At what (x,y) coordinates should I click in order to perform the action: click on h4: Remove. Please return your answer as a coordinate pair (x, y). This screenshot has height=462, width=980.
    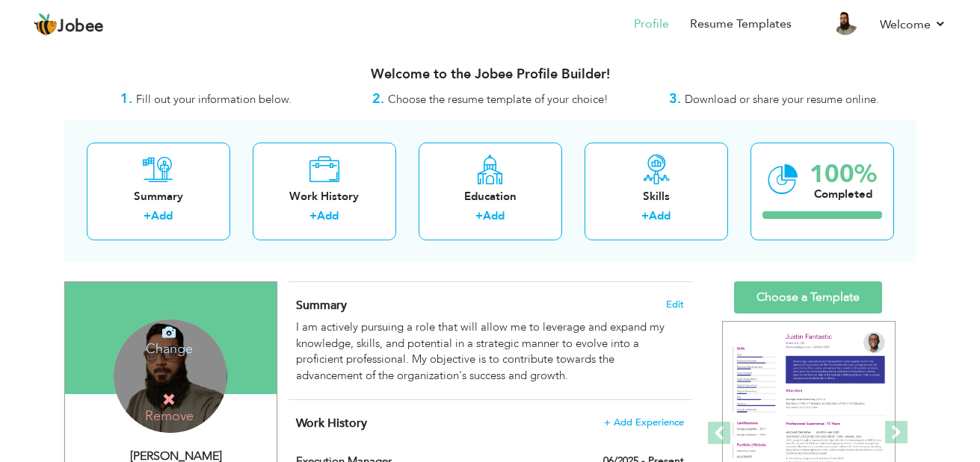
    Looking at the image, I should click on (169, 408).